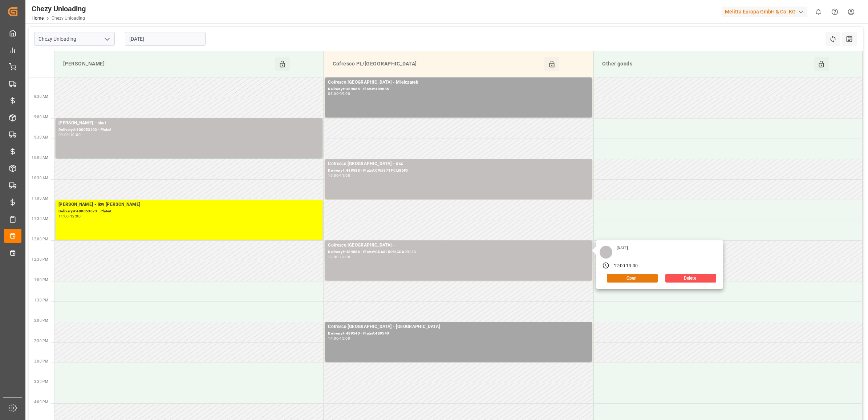  Describe the element at coordinates (818, 12) in the screenshot. I see `button: show 0 new notifications` at that location.